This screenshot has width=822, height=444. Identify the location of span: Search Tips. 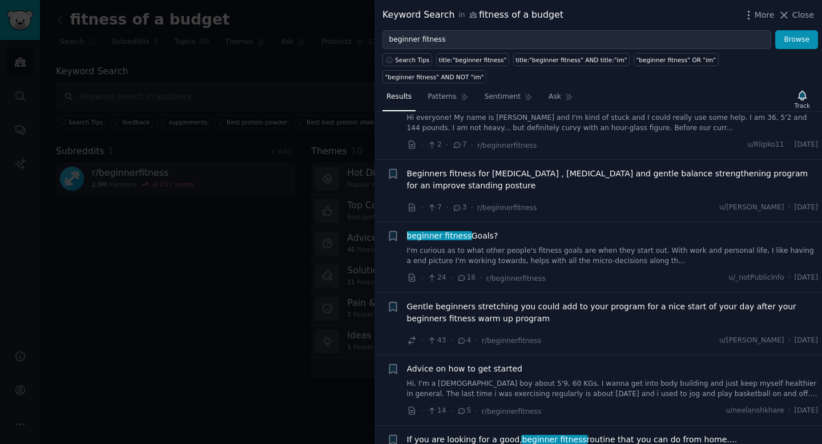
(412, 60).